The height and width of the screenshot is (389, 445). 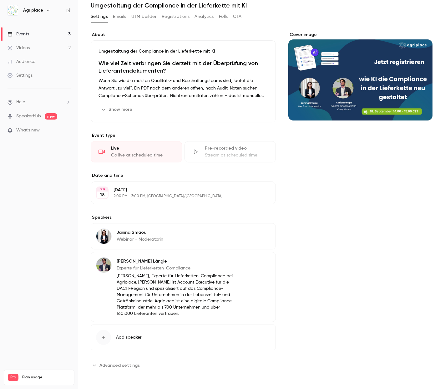 I want to click on p: Wenn Sie wie die meisten Qualitäts- und Beschaffungsteams sind, lautet die Antwort „zu viel“. Ein..., so click(x=183, y=88).